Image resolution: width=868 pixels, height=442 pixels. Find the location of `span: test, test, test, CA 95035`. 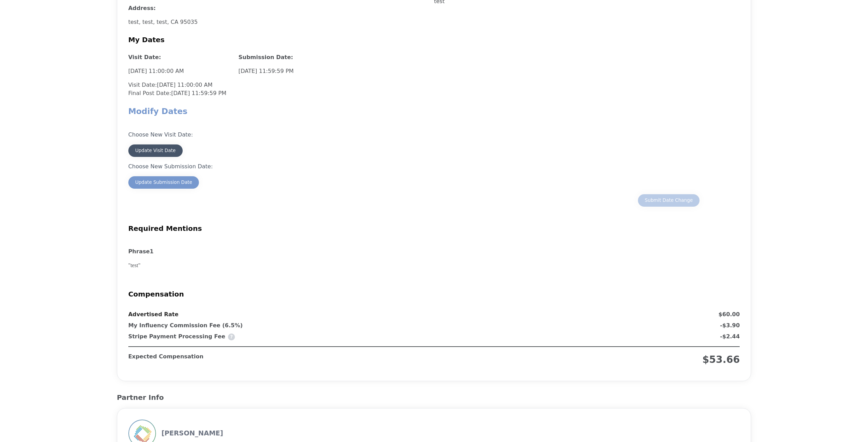

span: test, test, test, CA 95035 is located at coordinates (281, 22).